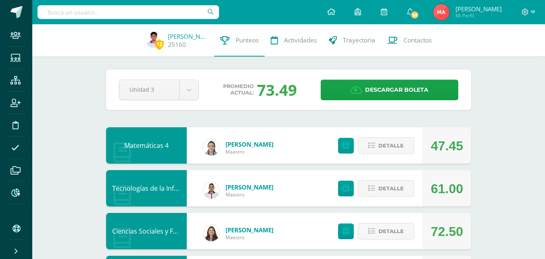 The height and width of the screenshot is (259, 545). I want to click on span: Unidad 3, so click(149, 89).